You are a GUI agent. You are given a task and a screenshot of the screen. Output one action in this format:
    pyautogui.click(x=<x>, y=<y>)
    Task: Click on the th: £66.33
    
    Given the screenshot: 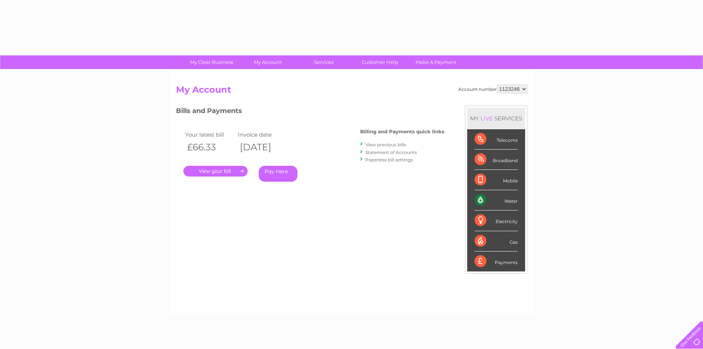 What is the action you would take?
    pyautogui.click(x=210, y=147)
    